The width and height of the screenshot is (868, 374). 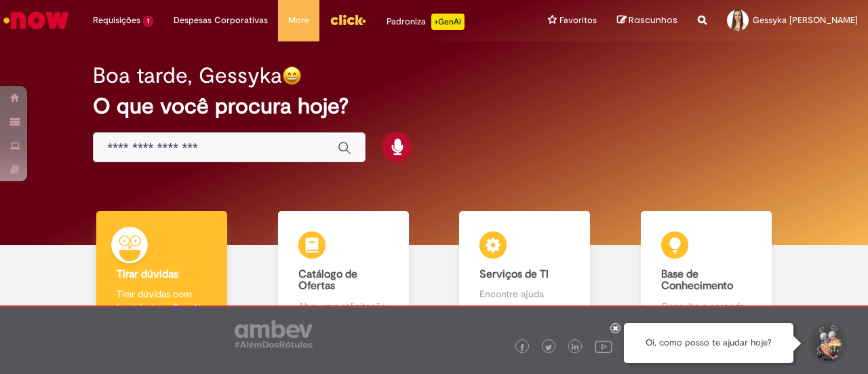 What do you see at coordinates (298, 21) in the screenshot?
I see `span: More` at bounding box center [298, 21].